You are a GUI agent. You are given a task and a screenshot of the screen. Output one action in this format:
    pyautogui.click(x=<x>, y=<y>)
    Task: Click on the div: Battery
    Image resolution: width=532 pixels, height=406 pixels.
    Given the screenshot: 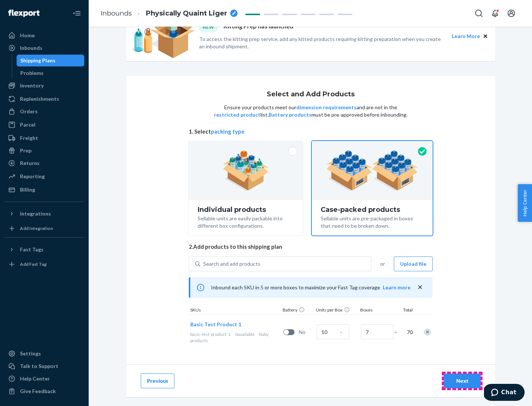 What is the action you would take?
    pyautogui.click(x=298, y=310)
    